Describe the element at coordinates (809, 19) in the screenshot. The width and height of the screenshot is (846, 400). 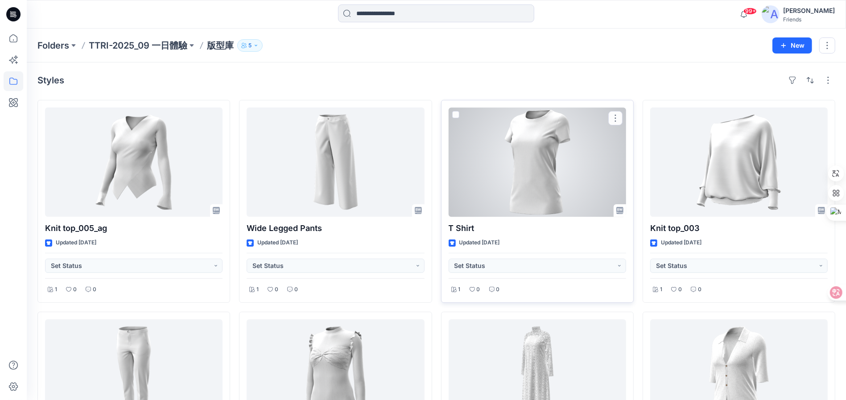
I see `div: Friends` at that location.